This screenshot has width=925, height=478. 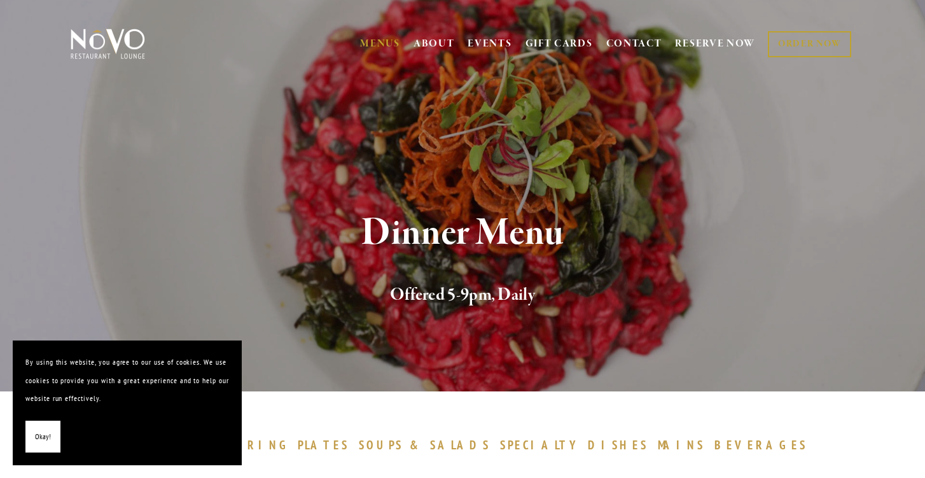 What do you see at coordinates (577, 445) in the screenshot?
I see `a: SPECIALTYDISHES` at bounding box center [577, 445].